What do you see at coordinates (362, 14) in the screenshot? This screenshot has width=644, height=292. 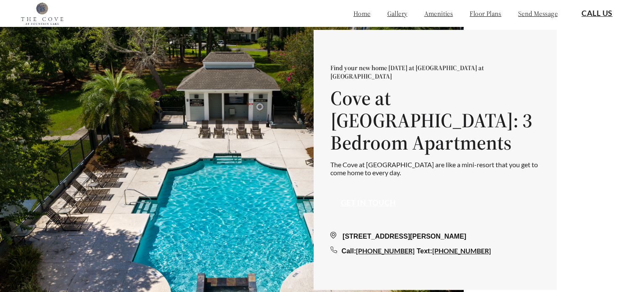 I see `a: home` at bounding box center [362, 14].